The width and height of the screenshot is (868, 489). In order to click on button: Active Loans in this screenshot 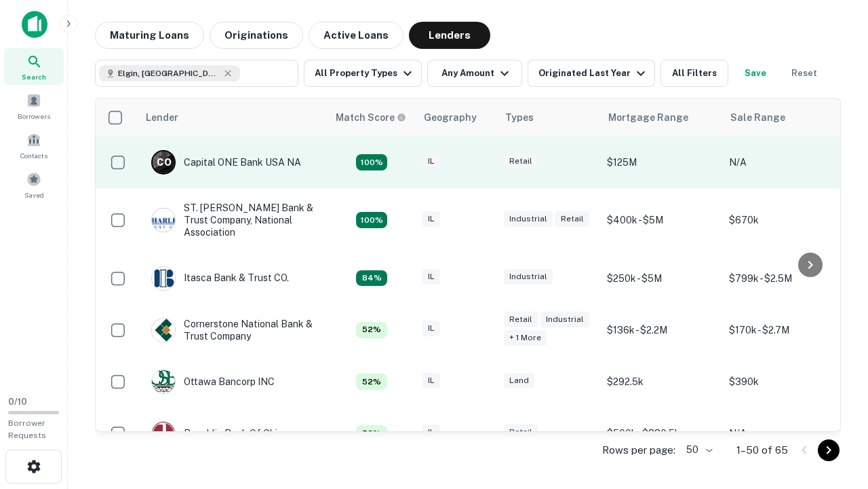, I will do `click(356, 36)`.